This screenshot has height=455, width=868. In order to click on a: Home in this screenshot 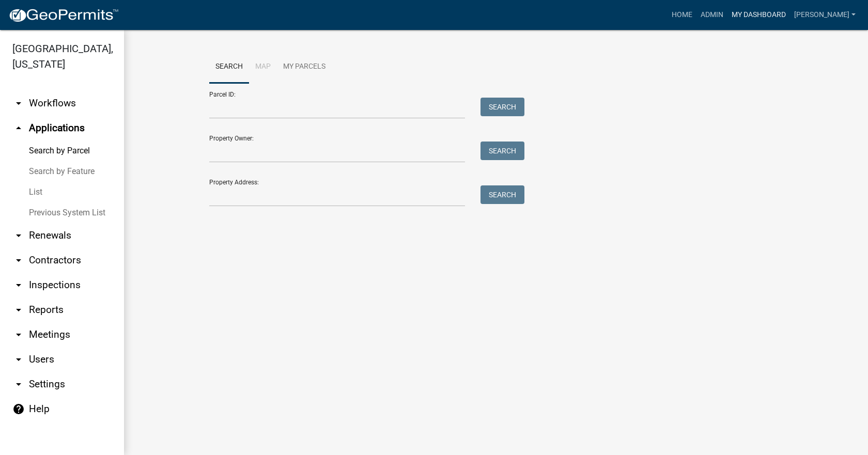, I will do `click(682, 15)`.